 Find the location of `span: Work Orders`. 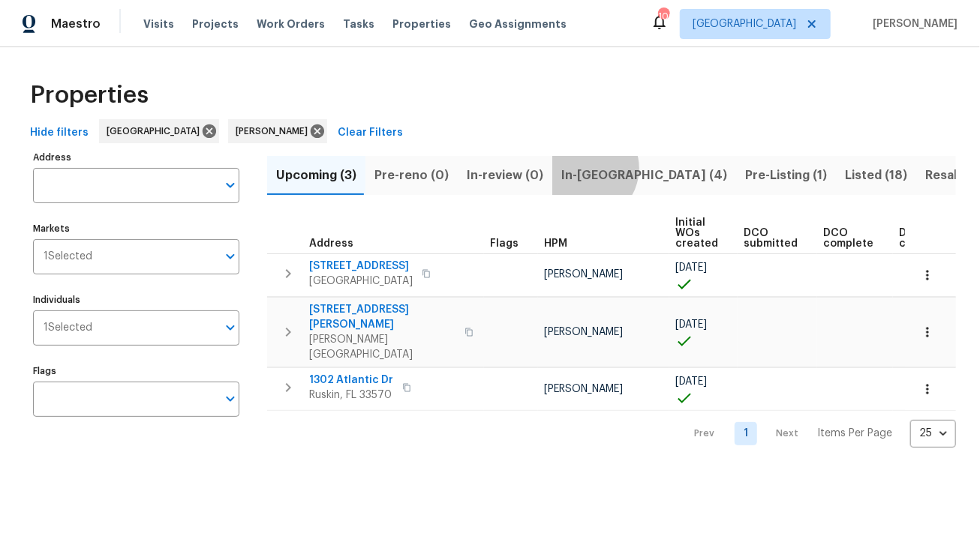

span: Work Orders is located at coordinates (290, 24).